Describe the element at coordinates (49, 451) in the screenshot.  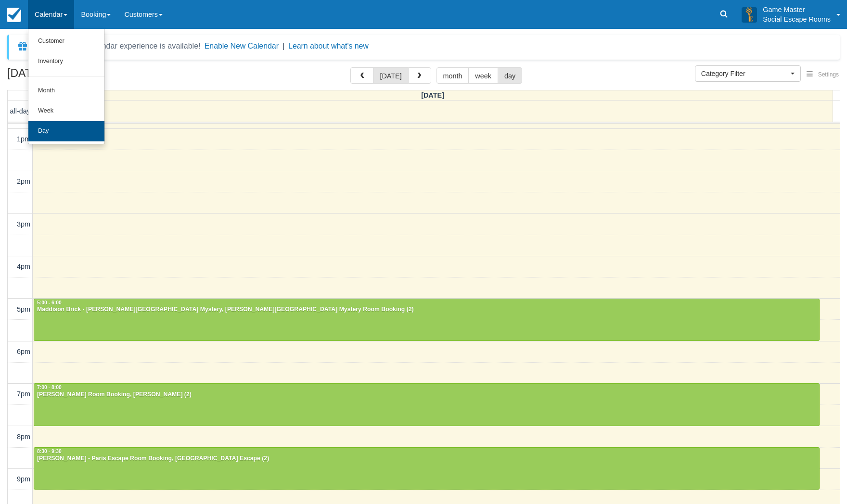
I see `span: 8:30 - 9:30` at that location.